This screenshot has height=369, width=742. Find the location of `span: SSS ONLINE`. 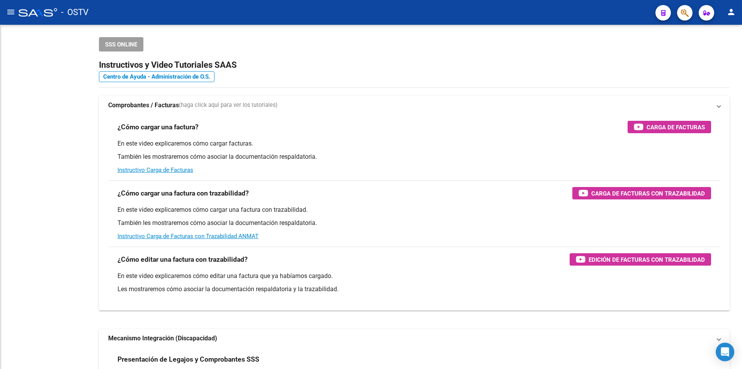

span: SSS ONLINE is located at coordinates (121, 44).